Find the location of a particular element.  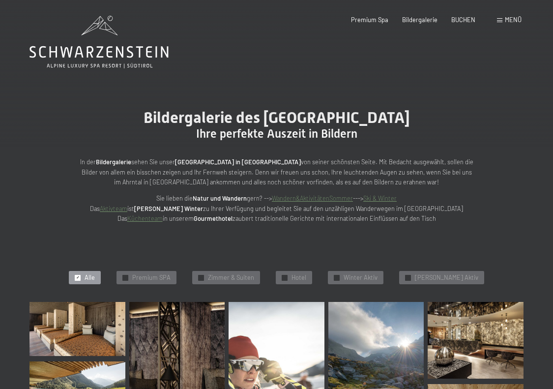

a: Premium Spa is located at coordinates (370, 20).